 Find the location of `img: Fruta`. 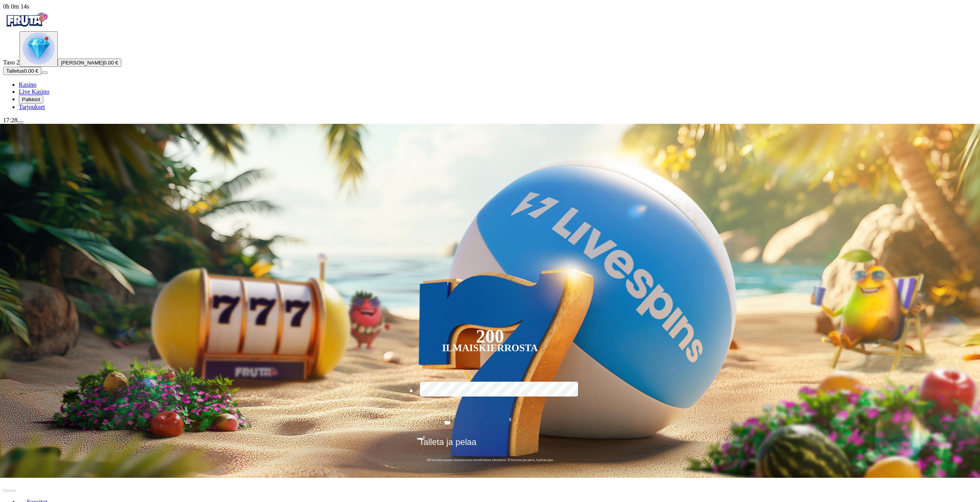

img: Fruta is located at coordinates (27, 20).